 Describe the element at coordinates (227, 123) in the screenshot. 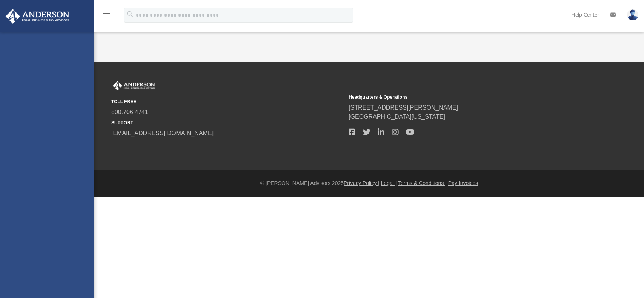

I see `small: SUPPORT` at that location.